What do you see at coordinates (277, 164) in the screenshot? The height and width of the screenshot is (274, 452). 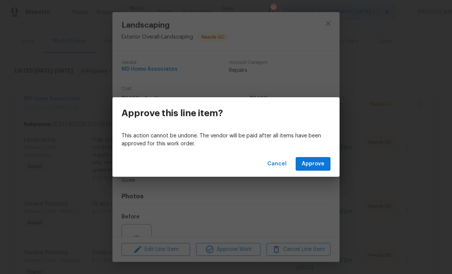 I see `span: Cancel` at bounding box center [277, 164].